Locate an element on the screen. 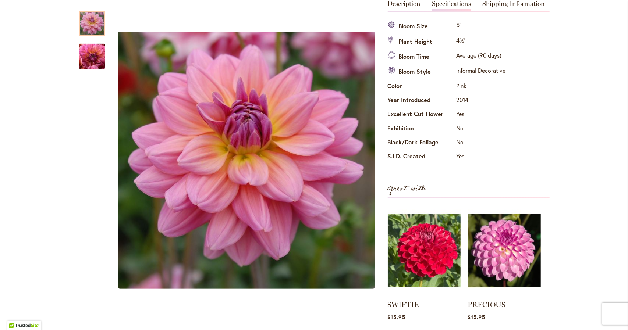 This screenshot has width=628, height=330. td: Average (90 days) is located at coordinates (481, 57).